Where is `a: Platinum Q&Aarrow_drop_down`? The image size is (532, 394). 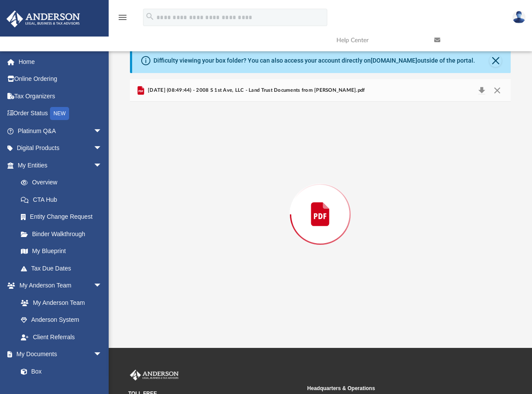
a: Platinum Q&Aarrow_drop_down is located at coordinates (60, 131).